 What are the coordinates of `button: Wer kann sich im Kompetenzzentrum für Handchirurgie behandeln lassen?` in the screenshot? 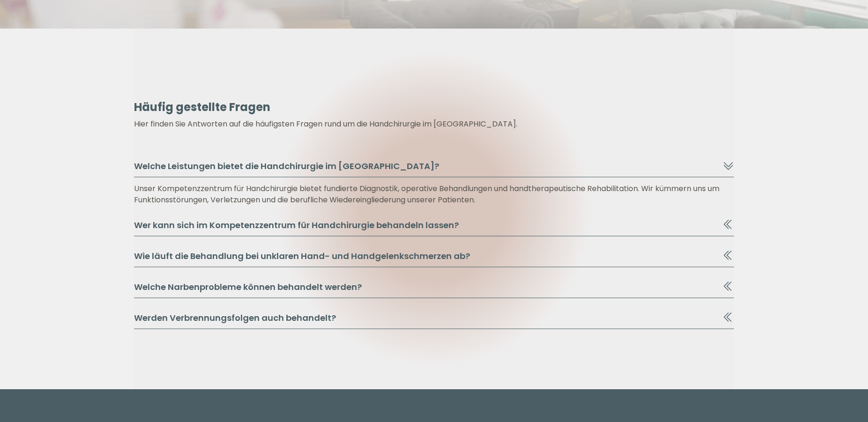 It's located at (434, 228).